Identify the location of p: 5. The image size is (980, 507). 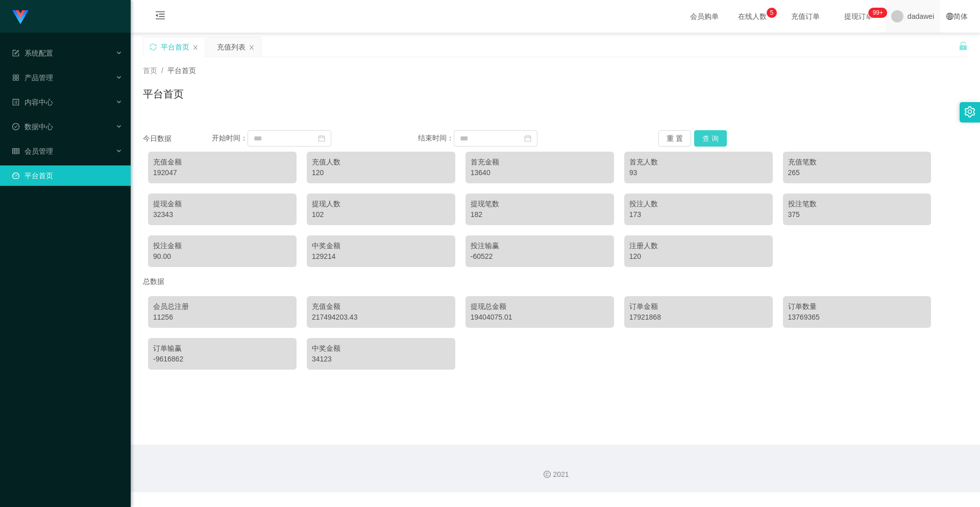
(771, 13).